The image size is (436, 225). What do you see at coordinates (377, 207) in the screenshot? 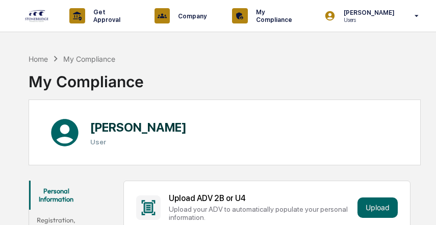
I see `button: Upload` at bounding box center [377, 207].